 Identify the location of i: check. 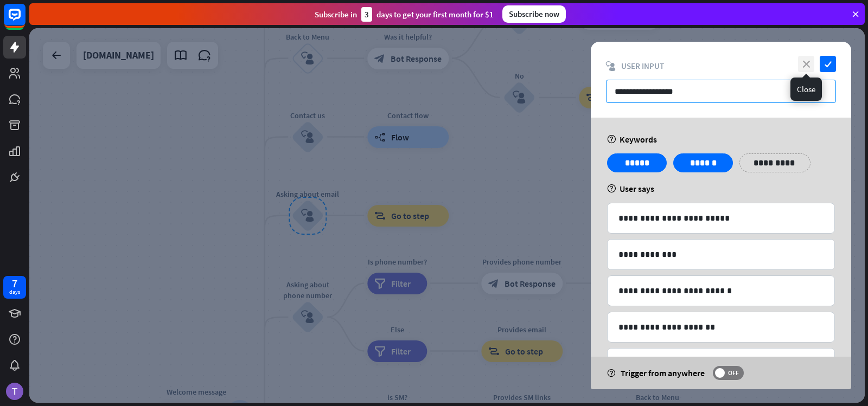
(828, 64).